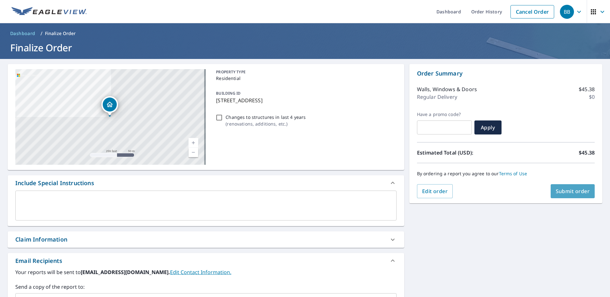 Image resolution: width=610 pixels, height=297 pixels. Describe the element at coordinates (206, 287) in the screenshot. I see `label: Send a copy of the report to:` at that location.